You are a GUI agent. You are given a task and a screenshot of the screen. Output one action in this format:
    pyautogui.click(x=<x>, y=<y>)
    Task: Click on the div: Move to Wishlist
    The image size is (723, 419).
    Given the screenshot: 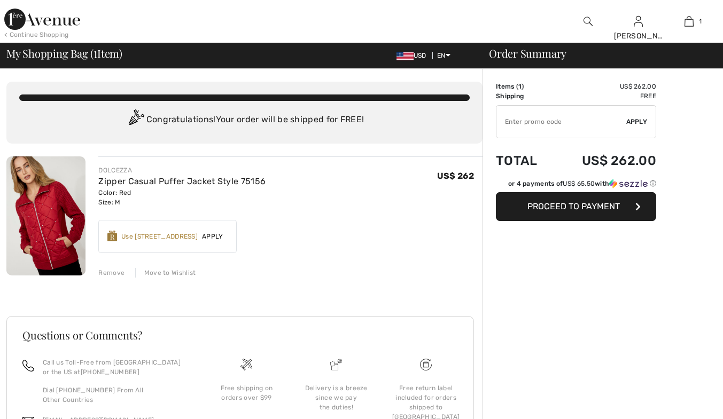 What is the action you would take?
    pyautogui.click(x=166, y=273)
    